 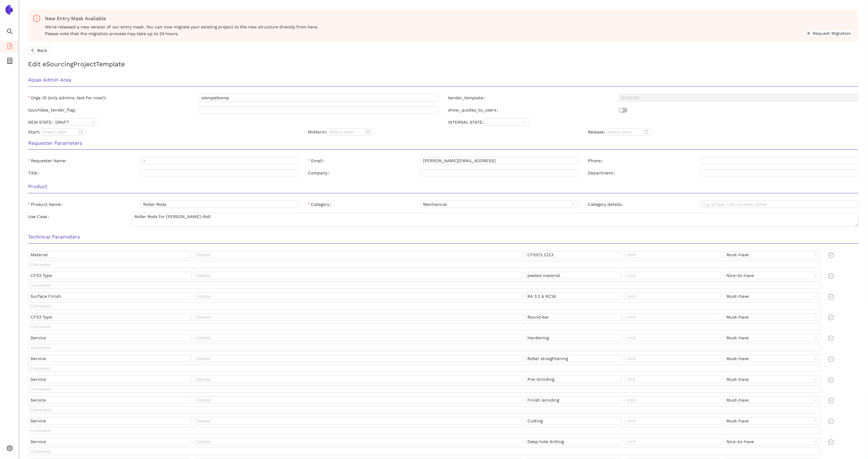 I want to click on img: Logo, so click(x=9, y=10).